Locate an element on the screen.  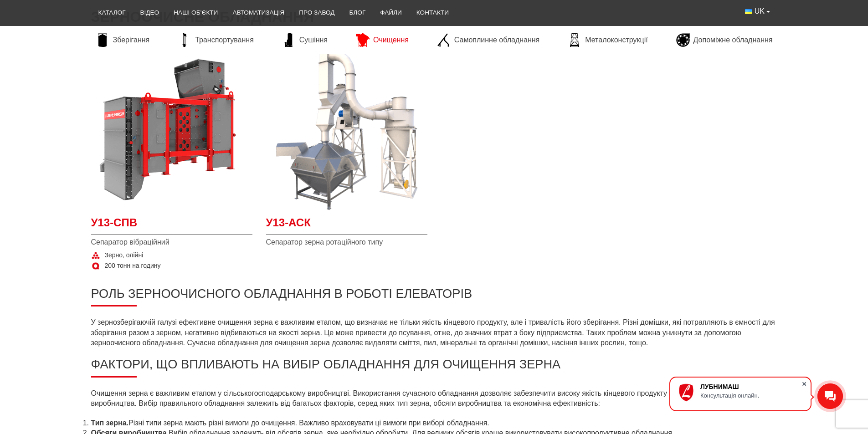
a: Транспортування is located at coordinates (215, 40).